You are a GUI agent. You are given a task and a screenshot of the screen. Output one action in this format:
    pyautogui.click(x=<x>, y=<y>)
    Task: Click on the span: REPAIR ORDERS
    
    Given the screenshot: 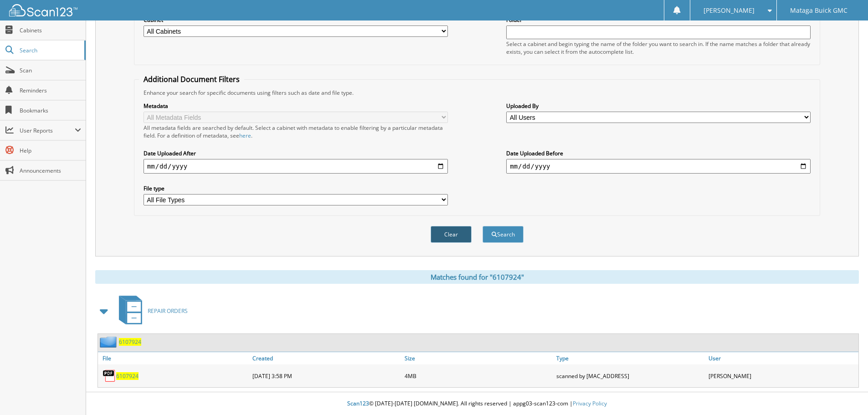 What is the action you would take?
    pyautogui.click(x=168, y=311)
    